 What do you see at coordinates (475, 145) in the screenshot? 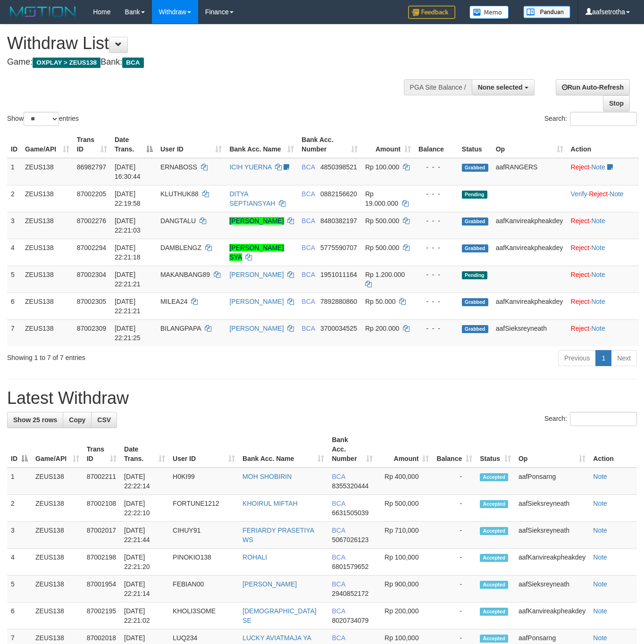
I see `th: Status` at bounding box center [475, 145].